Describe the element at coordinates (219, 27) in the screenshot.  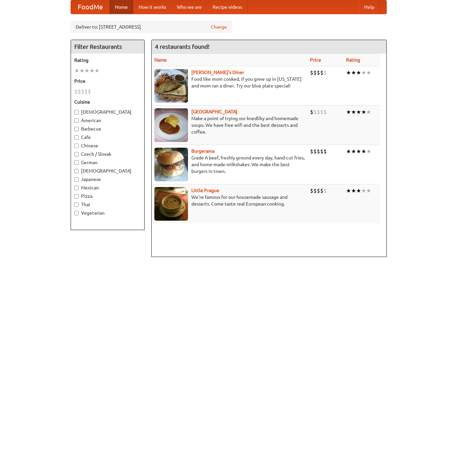
I see `a: Change` at that location.